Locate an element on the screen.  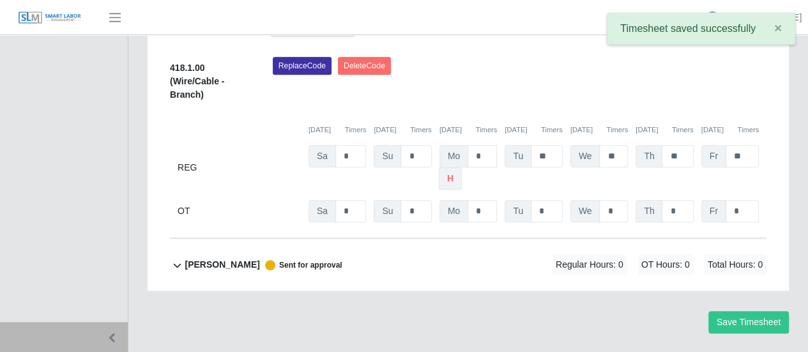
img: SLM Logo is located at coordinates (50, 18).